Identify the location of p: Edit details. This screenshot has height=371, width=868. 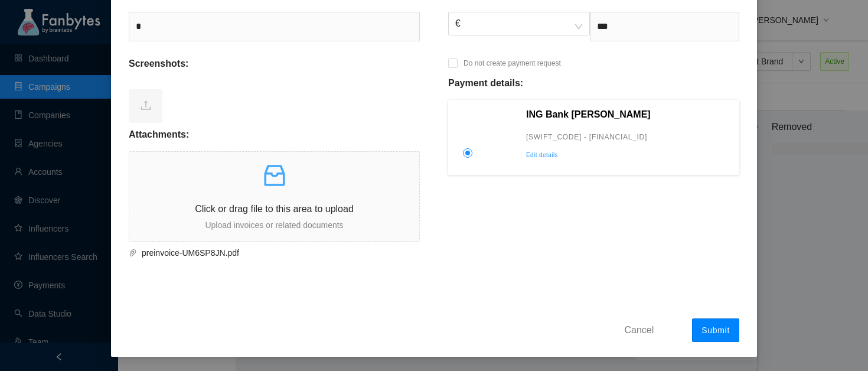
(629, 155).